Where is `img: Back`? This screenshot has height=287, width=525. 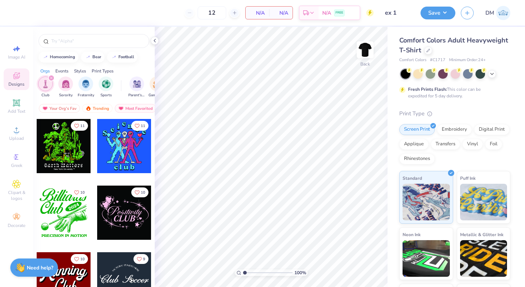 img: Back is located at coordinates (365, 50).